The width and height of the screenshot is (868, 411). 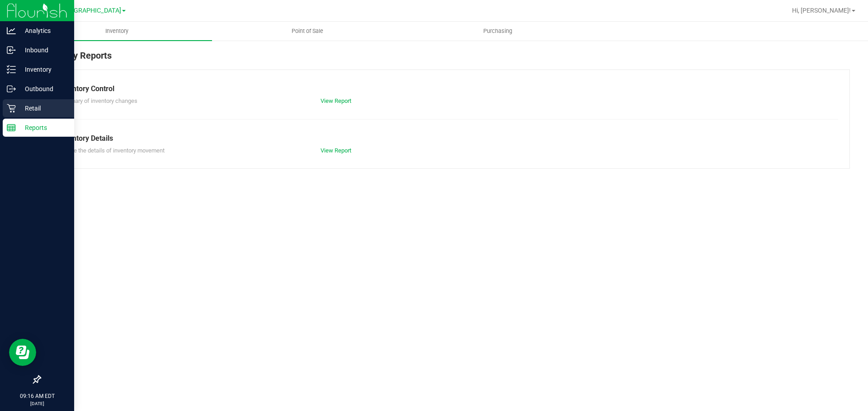 I want to click on span: Explore the details of inventory movement, so click(x=111, y=150).